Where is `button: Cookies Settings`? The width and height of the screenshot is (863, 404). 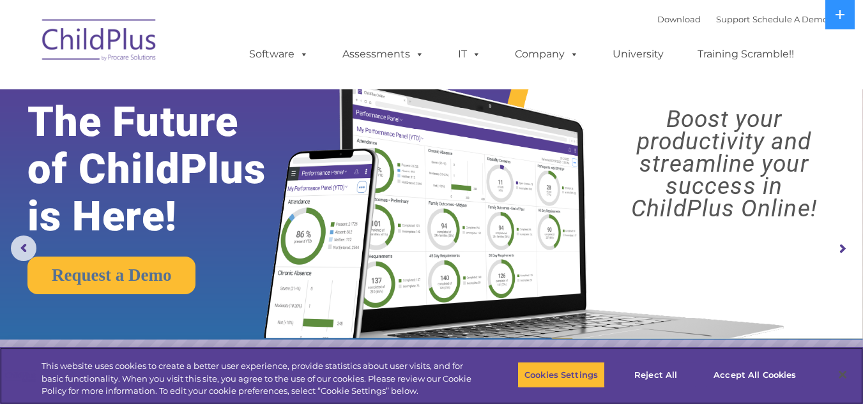
button: Cookies Settings is located at coordinates (561, 375).